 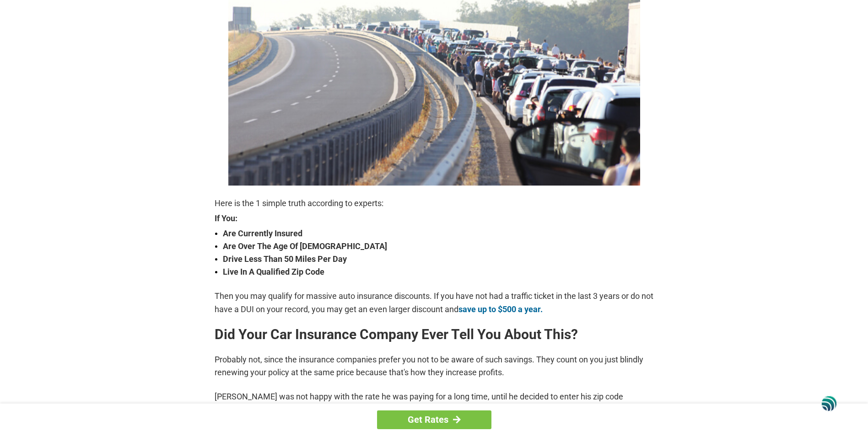 What do you see at coordinates (434, 219) in the screenshot?
I see `strong: If You:` at bounding box center [434, 219].